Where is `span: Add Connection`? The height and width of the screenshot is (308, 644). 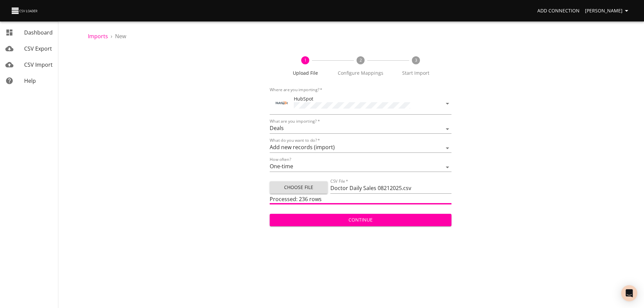 span: Add Connection is located at coordinates (558, 11).